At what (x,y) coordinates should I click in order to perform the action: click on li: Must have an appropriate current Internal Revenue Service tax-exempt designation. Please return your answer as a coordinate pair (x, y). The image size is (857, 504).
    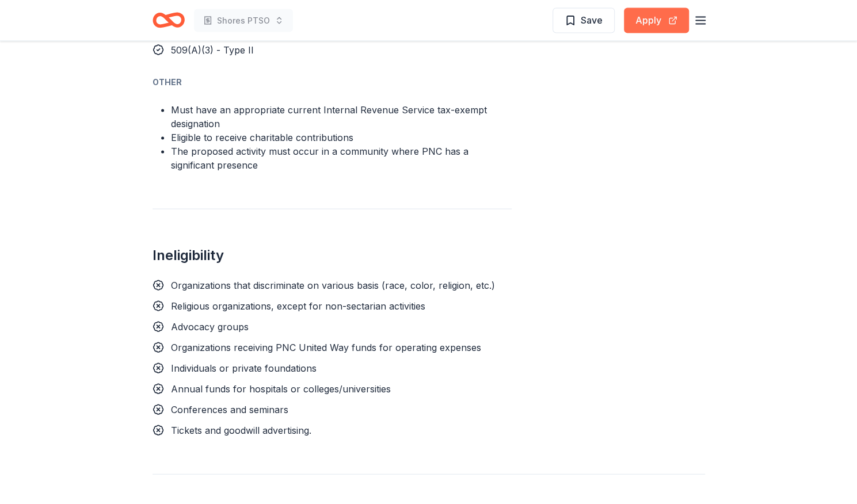
    Looking at the image, I should click on (341, 117).